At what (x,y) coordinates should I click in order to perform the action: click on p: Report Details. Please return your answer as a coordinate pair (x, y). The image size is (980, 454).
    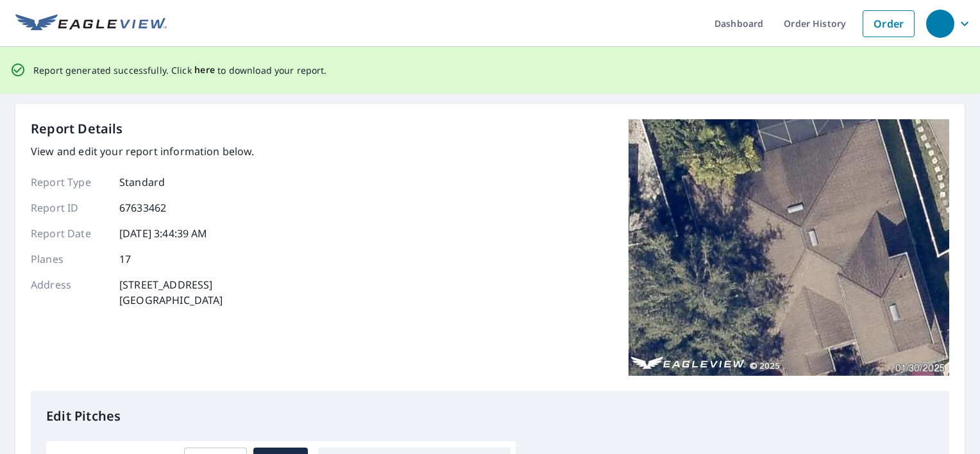
    Looking at the image, I should click on (77, 129).